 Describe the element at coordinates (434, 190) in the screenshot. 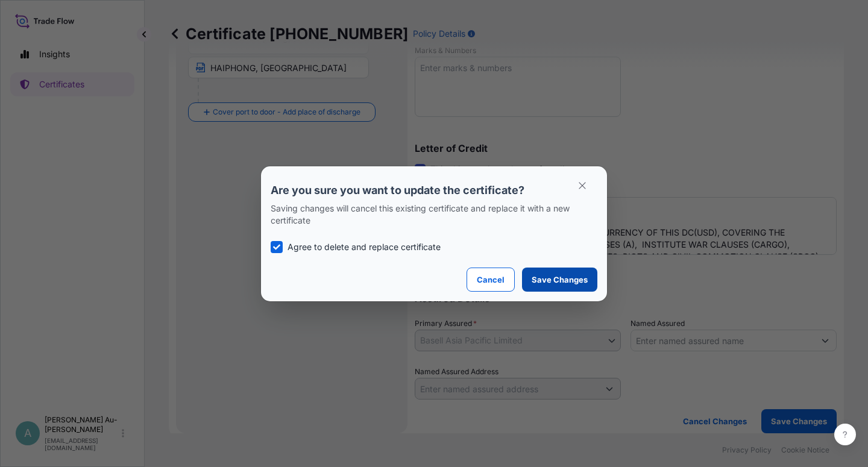

I see `p: Are you sure you want to update the certificate?` at that location.